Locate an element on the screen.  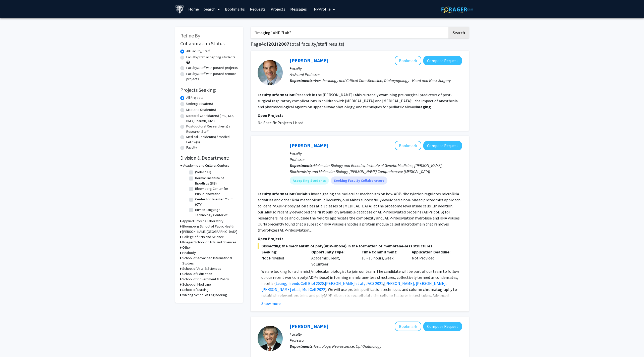
h1: Page of ( total faculty/staff results) is located at coordinates (360, 44).